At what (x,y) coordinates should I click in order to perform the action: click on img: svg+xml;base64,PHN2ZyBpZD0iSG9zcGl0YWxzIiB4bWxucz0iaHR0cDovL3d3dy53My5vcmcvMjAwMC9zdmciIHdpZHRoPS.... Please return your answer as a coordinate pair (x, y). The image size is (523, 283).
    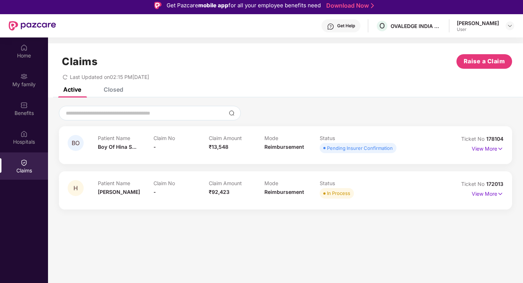
    Looking at the image, I should click on (24, 134).